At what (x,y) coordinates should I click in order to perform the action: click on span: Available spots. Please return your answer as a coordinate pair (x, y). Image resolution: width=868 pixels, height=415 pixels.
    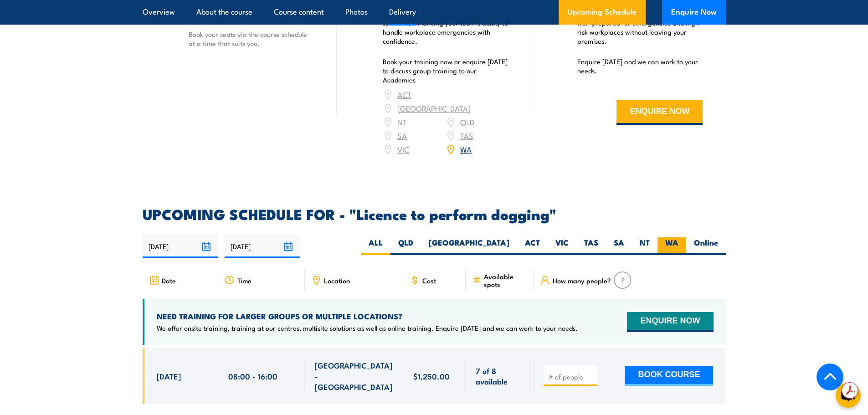
    Looking at the image, I should click on (506, 280).